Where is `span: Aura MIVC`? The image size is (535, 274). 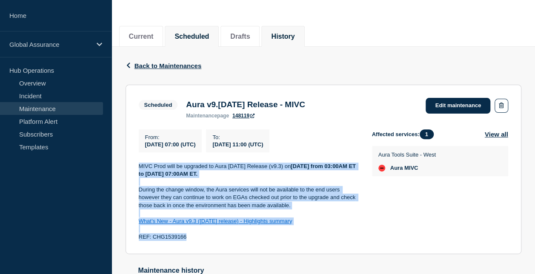 span: Aura MIVC is located at coordinates (404, 168).